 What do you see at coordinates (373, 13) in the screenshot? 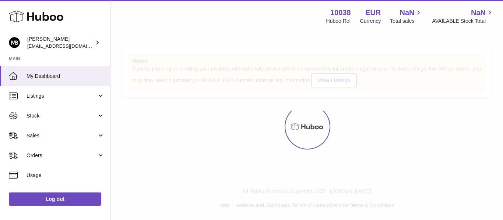
I see `strong: EUR` at bounding box center [373, 13].